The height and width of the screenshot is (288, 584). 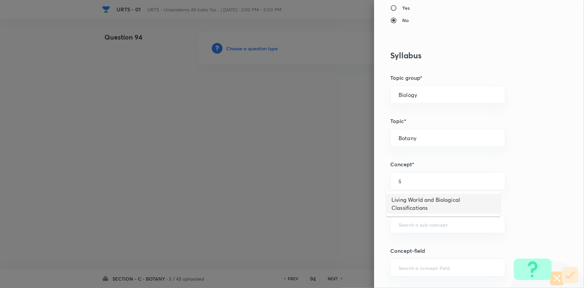 What do you see at coordinates (468, 55) in the screenshot?
I see `h3: Syllabus` at bounding box center [468, 55].